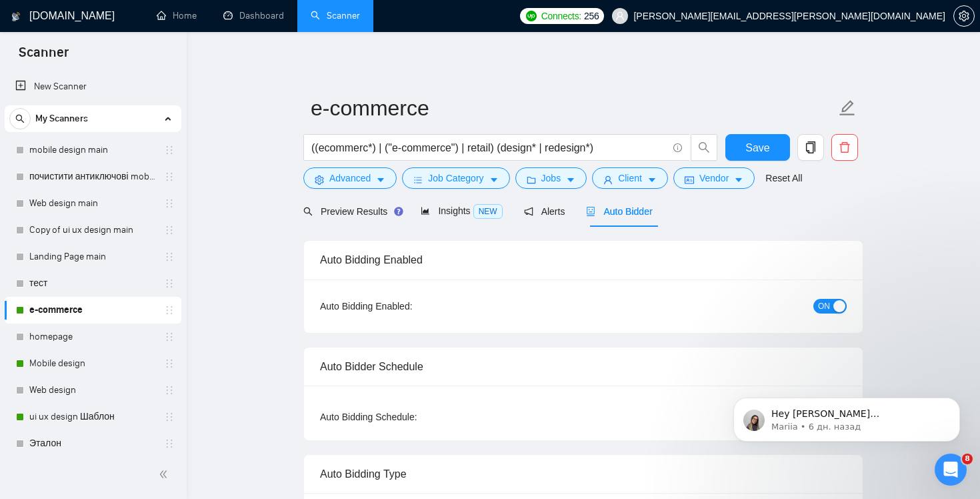 This screenshot has width=980, height=499. What do you see at coordinates (583, 367) in the screenshot?
I see `div: Auto Bidder Schedule` at bounding box center [583, 367].